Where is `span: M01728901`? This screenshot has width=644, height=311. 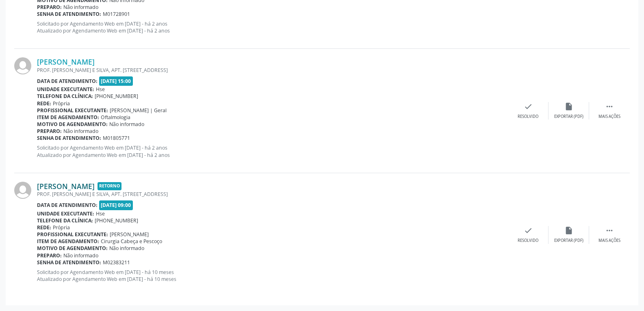
span: M01728901 is located at coordinates (116, 14).